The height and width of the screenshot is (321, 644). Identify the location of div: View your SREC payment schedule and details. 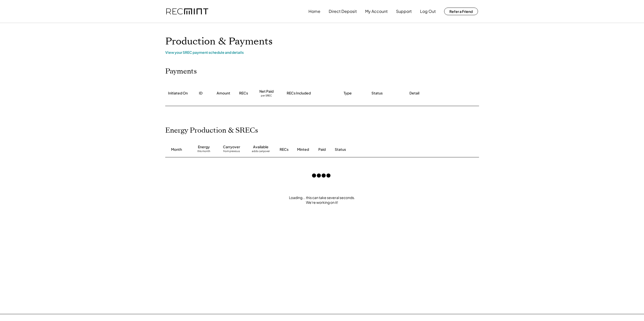
(322, 52).